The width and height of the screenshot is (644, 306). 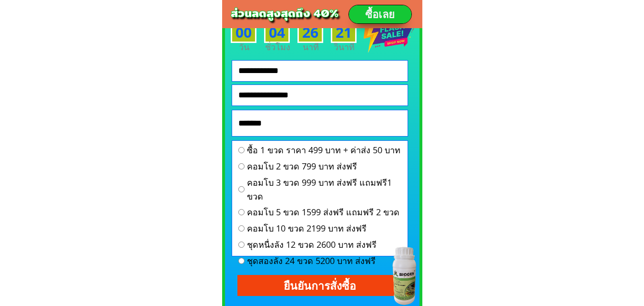 What do you see at coordinates (324, 212) in the screenshot?
I see `span: คอมโบ 5 ขวด 1599 ส่งฟรี แถมฟรี 2 ขวด` at bounding box center [324, 212].